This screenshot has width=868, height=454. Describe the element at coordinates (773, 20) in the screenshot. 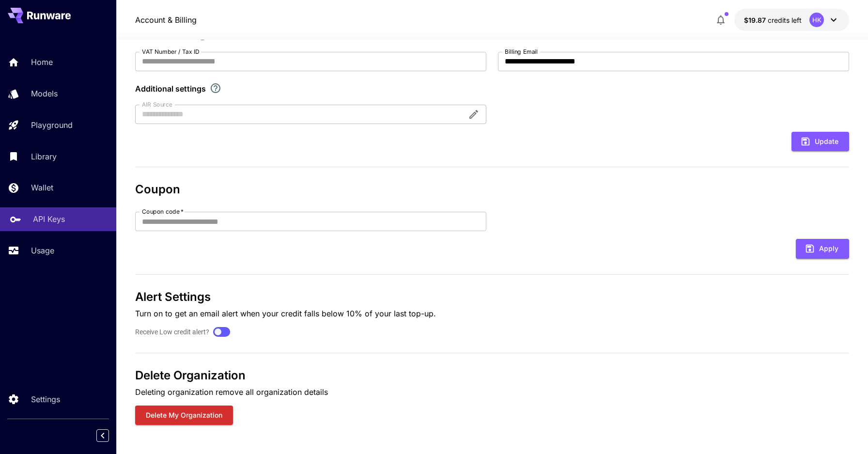

I see `div: $19.868` at that location.